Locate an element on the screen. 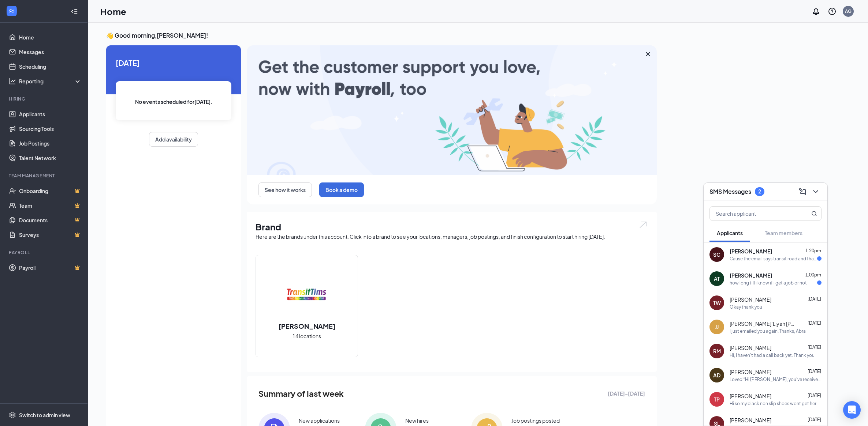  div: JJ is located at coordinates (717, 327).